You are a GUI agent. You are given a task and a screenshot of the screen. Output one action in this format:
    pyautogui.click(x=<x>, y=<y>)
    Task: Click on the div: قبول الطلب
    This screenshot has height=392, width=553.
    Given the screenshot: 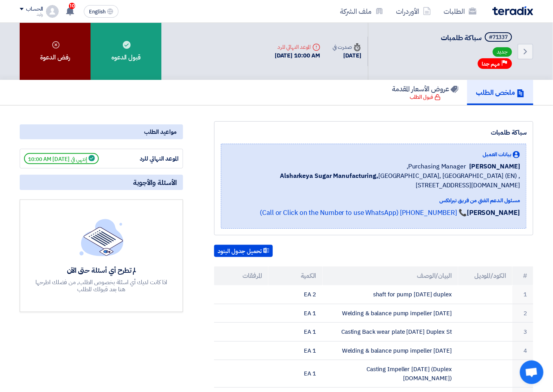 What is the action you would take?
    pyautogui.click(x=425, y=97)
    